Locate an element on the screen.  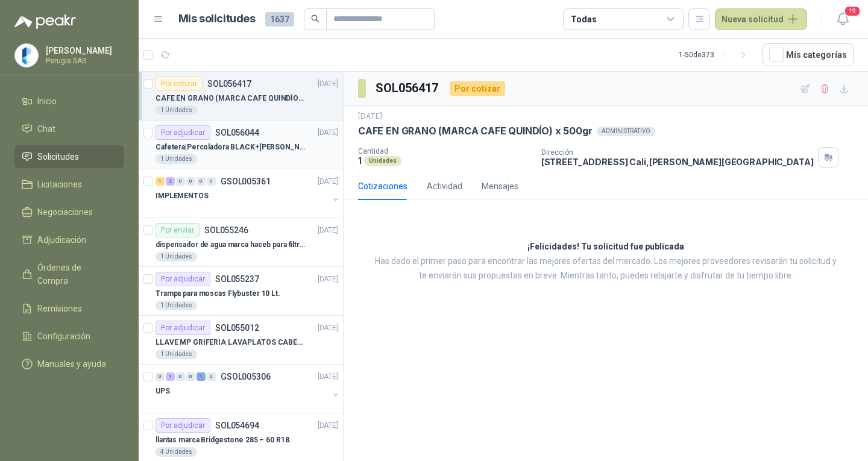
div: Por enviar is located at coordinates (177, 230).